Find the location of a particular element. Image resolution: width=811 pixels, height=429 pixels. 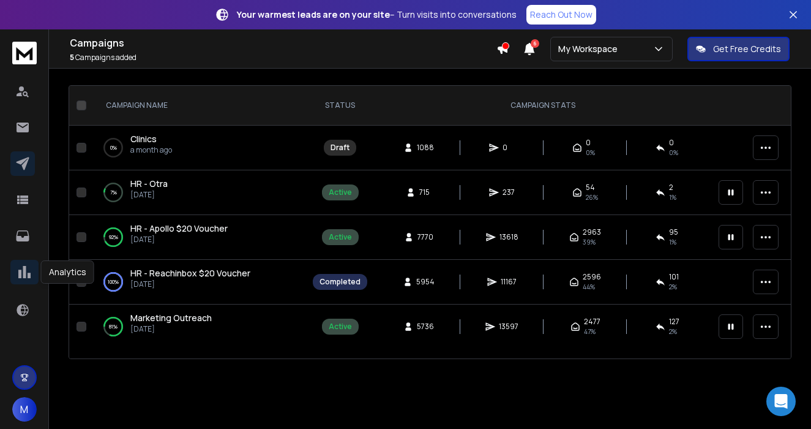

span: 1088 is located at coordinates (425, 148).